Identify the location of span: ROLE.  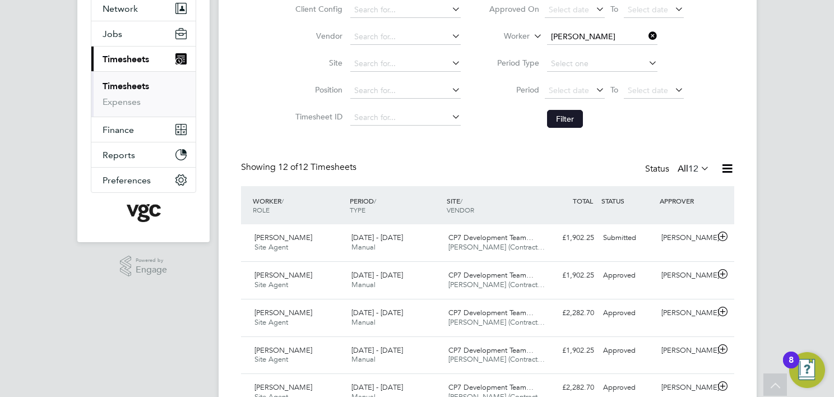
(261, 210).